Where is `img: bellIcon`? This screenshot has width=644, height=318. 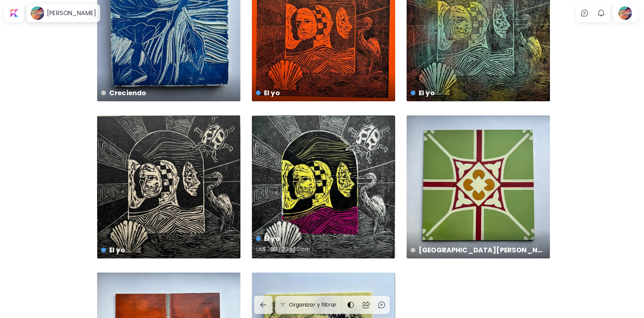 img: bellIcon is located at coordinates (601, 13).